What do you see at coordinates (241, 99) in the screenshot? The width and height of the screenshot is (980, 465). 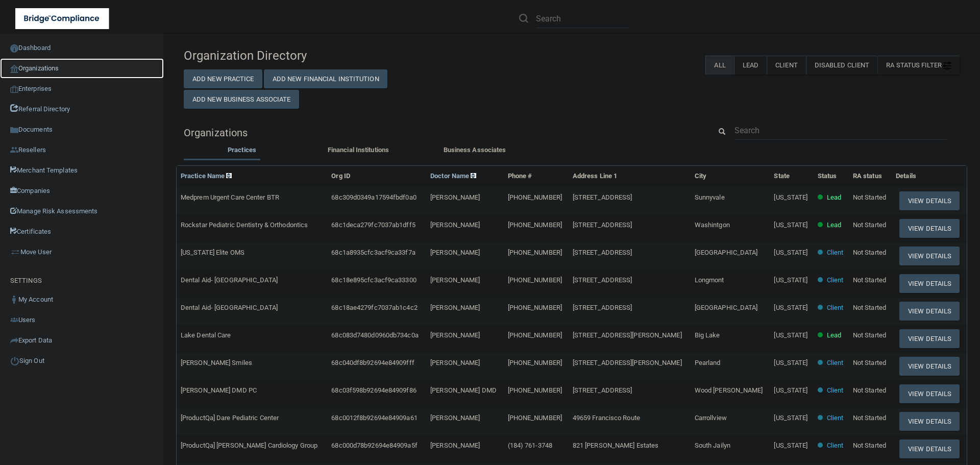 I see `button: Add New Business Associate` at bounding box center [241, 99].